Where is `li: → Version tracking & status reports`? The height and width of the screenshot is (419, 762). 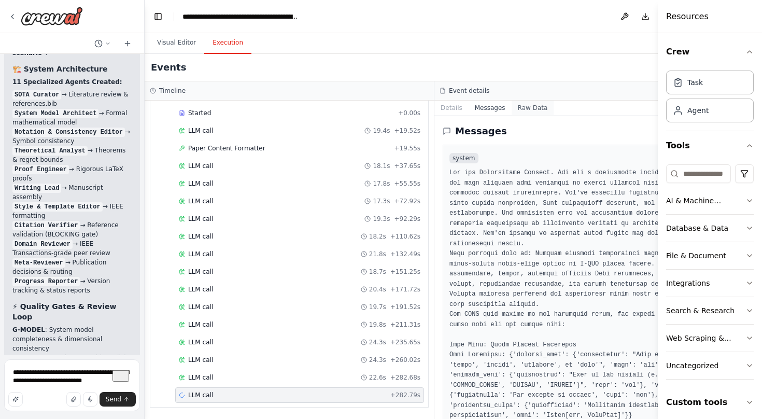 li: → Version tracking & status reports is located at coordinates (72, 286).